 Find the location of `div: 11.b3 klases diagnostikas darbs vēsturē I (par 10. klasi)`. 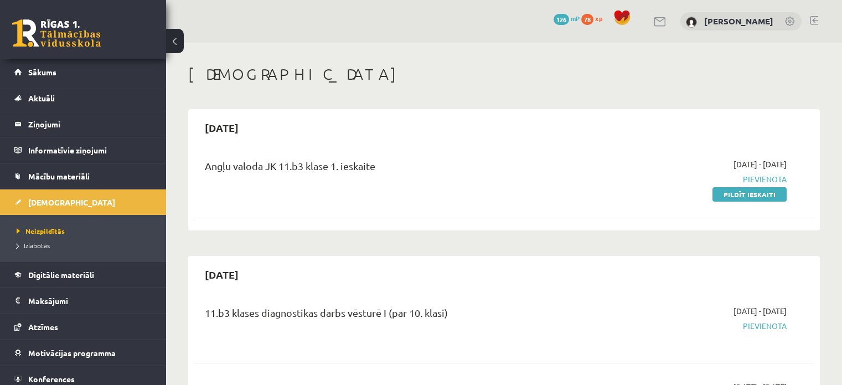

div: 11.b3 klases diagnostikas darbs vēsturē I (par 10. klasi) is located at coordinates (396, 315).